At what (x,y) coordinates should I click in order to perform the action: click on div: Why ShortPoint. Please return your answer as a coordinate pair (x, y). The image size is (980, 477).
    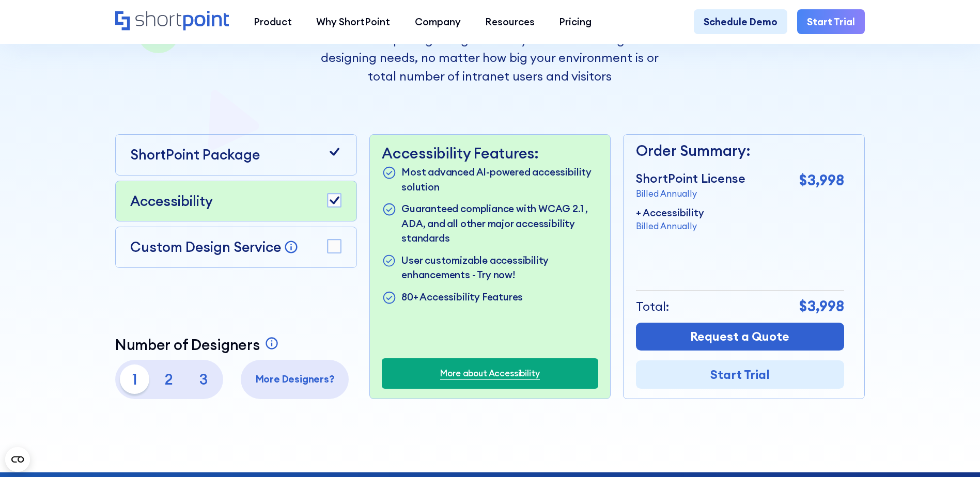
    Looking at the image, I should click on (353, 21).